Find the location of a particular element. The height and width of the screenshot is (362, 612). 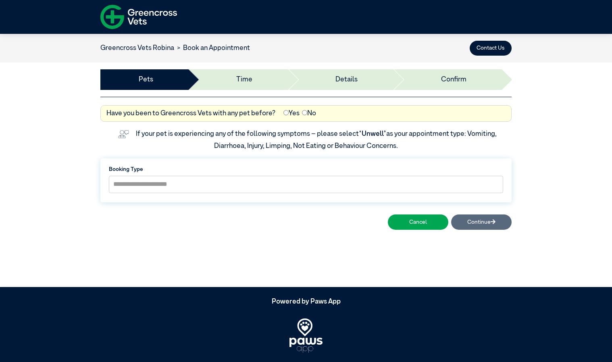

label: Have you been to Greencross Vets with any pet before? is located at coordinates (191, 114).